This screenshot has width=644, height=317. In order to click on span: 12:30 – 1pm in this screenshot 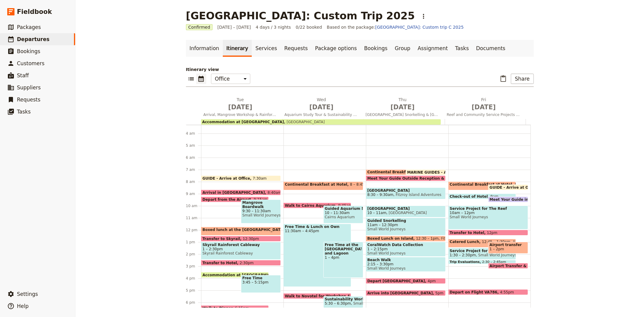, I will do `click(427, 239)`.